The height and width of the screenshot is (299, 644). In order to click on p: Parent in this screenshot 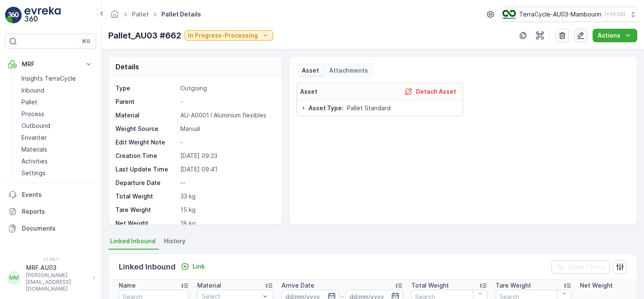, I will do `click(146, 102)`.